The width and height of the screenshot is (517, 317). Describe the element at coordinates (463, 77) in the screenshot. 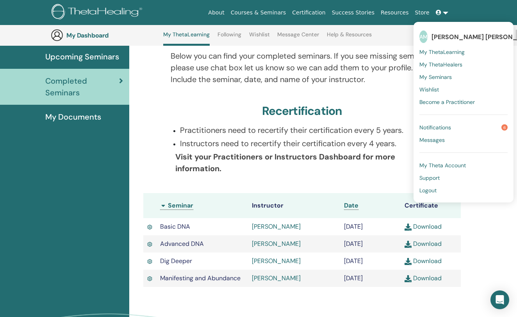

I see `a: My Seminars` at that location.